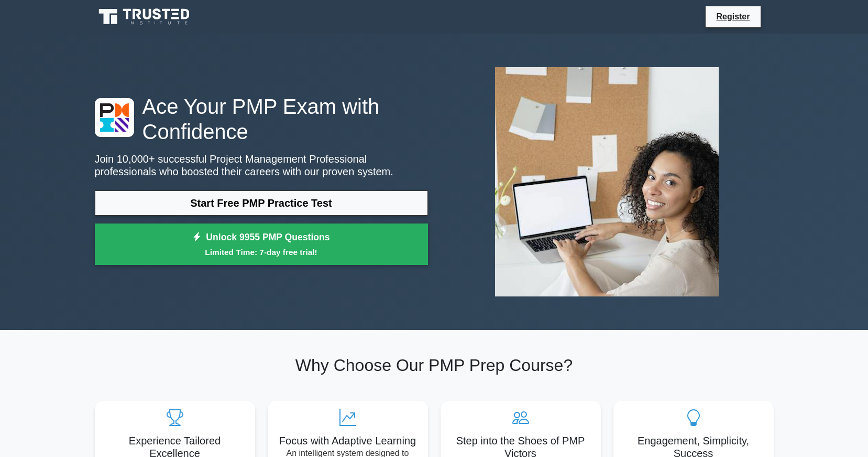  What do you see at coordinates (434, 365) in the screenshot?
I see `h2: Why Choose Our PMP Prep Course?` at bounding box center [434, 365].